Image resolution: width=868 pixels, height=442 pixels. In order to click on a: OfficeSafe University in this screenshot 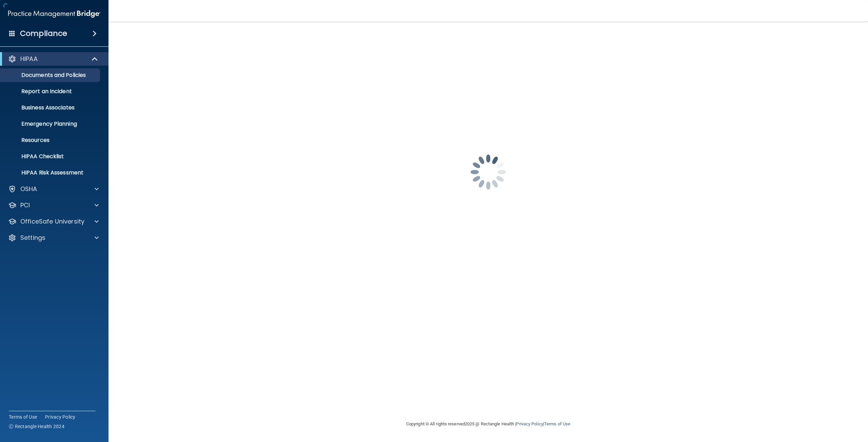, I will do `click(53, 222)`.